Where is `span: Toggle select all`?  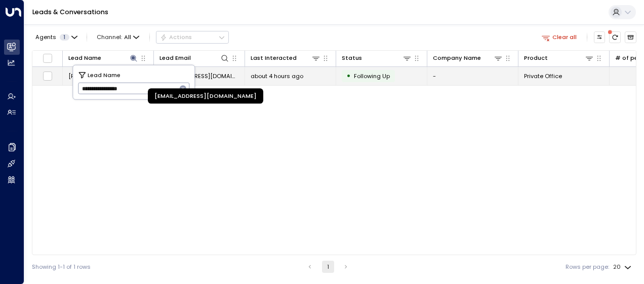 span: Toggle select all is located at coordinates (47, 58).